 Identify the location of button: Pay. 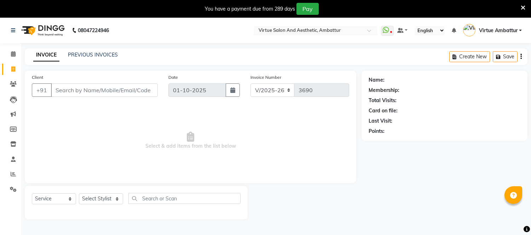
(307, 9).